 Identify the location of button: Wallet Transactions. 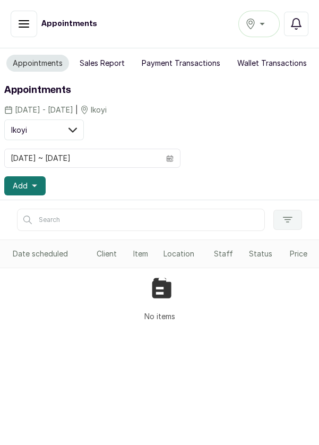
(272, 63).